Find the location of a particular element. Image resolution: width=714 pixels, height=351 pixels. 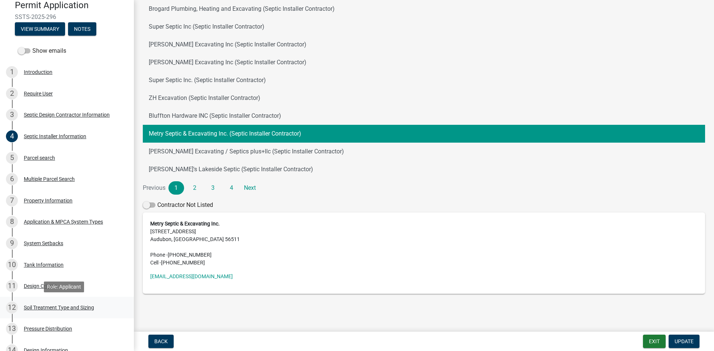

strong: Metry Septic & Excavating Inc. is located at coordinates (185, 224).